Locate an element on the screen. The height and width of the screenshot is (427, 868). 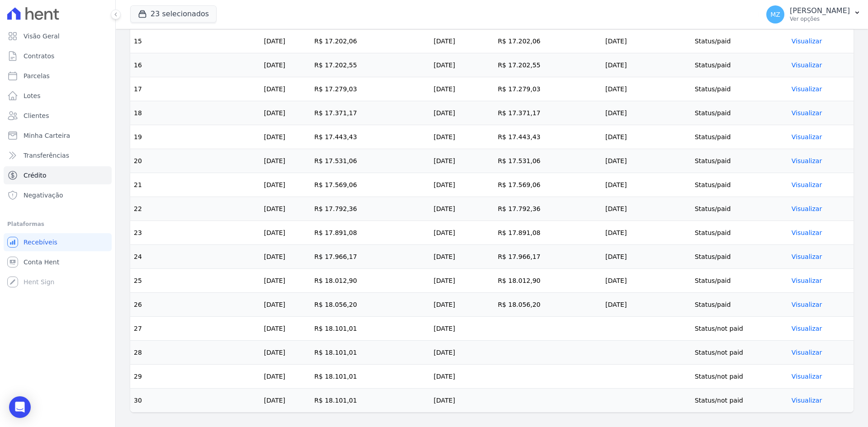
td: R$ 17.202,55 is located at coordinates (548, 65).